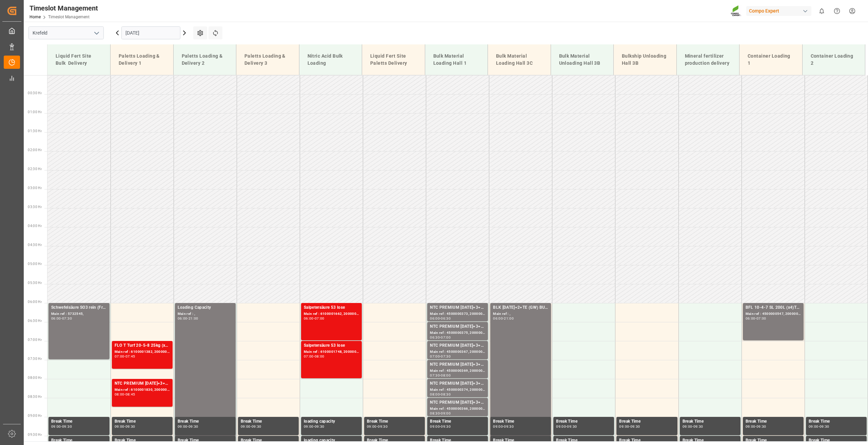 The height and width of the screenshot is (445, 868). Describe the element at coordinates (35, 93) in the screenshot. I see `span: 00:30 Hr` at that location.